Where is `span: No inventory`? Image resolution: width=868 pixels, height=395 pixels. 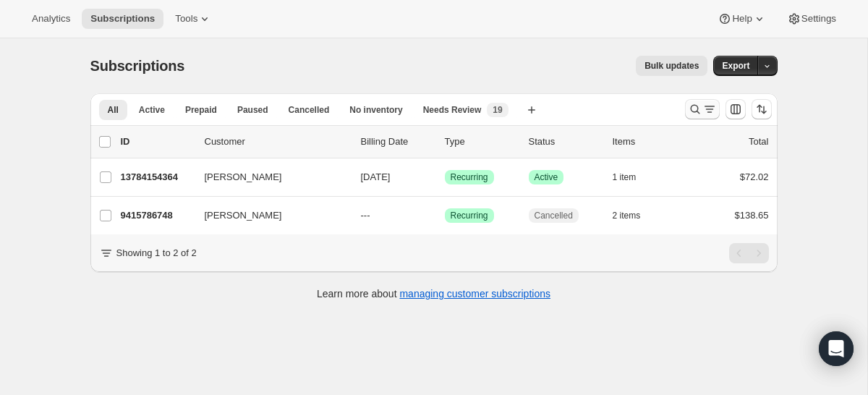
span: No inventory is located at coordinates (375, 110).